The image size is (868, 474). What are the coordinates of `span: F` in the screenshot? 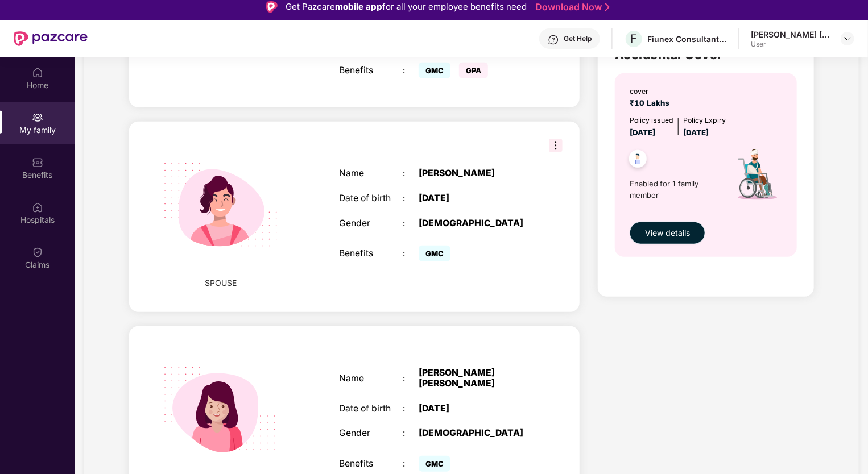 It's located at (634, 39).